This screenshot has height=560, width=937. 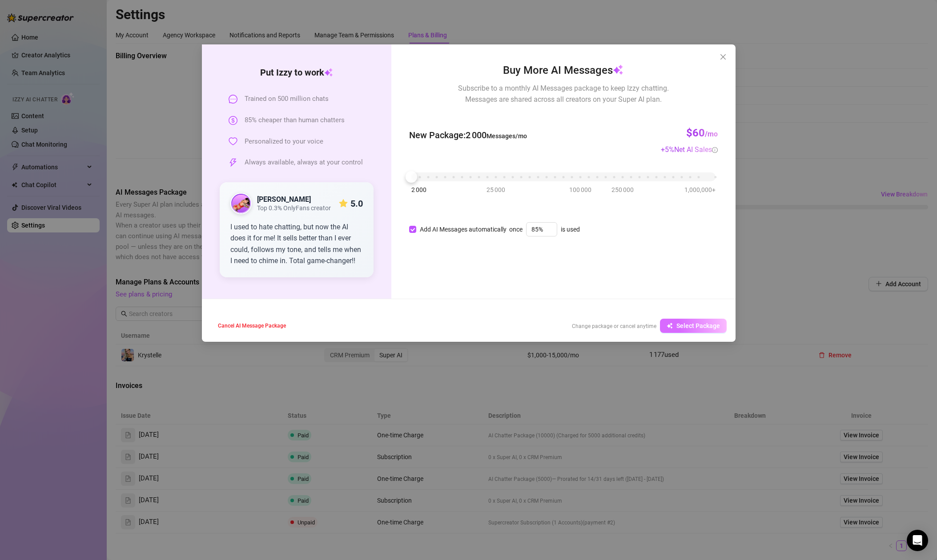 What do you see at coordinates (580, 190) in the screenshot?
I see `span: 100 000` at bounding box center [580, 190].